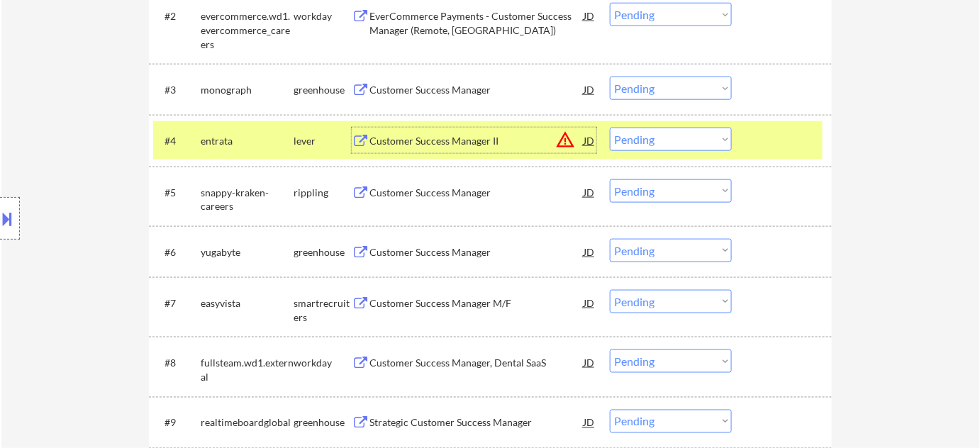 The image size is (980, 448). Describe the element at coordinates (176, 90) in the screenshot. I see `div: #3` at that location.